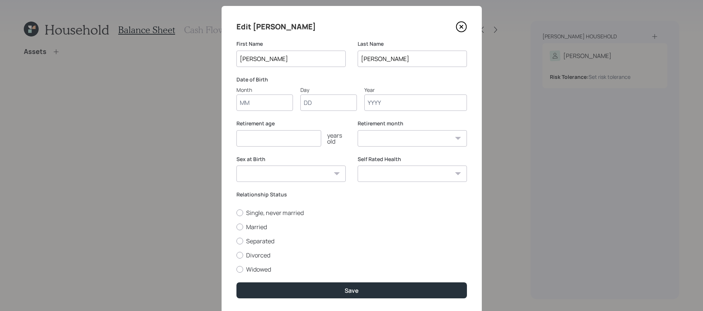 The height and width of the screenshot is (311, 703). I want to click on div: Day, so click(329, 90).